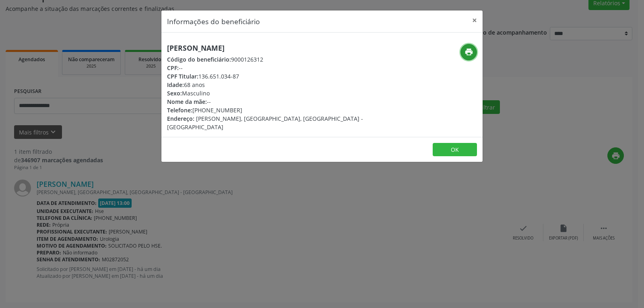 The image size is (644, 308). Describe the element at coordinates (469, 52) in the screenshot. I see `i: print` at that location.